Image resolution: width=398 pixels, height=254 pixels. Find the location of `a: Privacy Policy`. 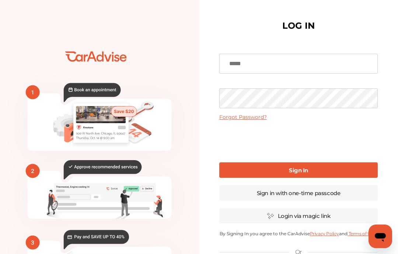

a: Privacy Policy is located at coordinates (325, 234).